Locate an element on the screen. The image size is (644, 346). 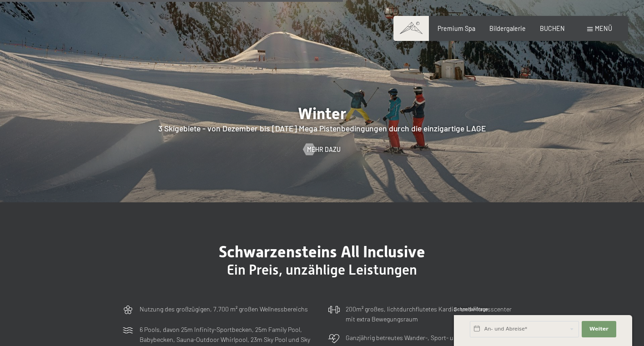
button: Weiter is located at coordinates (599, 329).